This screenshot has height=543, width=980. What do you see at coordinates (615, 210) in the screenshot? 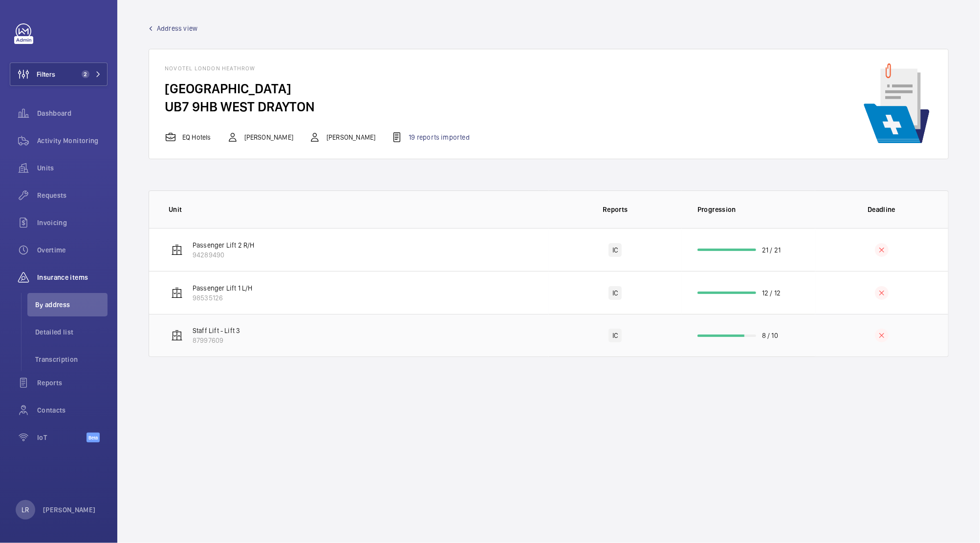
I see `p: Reports` at bounding box center [615, 210].